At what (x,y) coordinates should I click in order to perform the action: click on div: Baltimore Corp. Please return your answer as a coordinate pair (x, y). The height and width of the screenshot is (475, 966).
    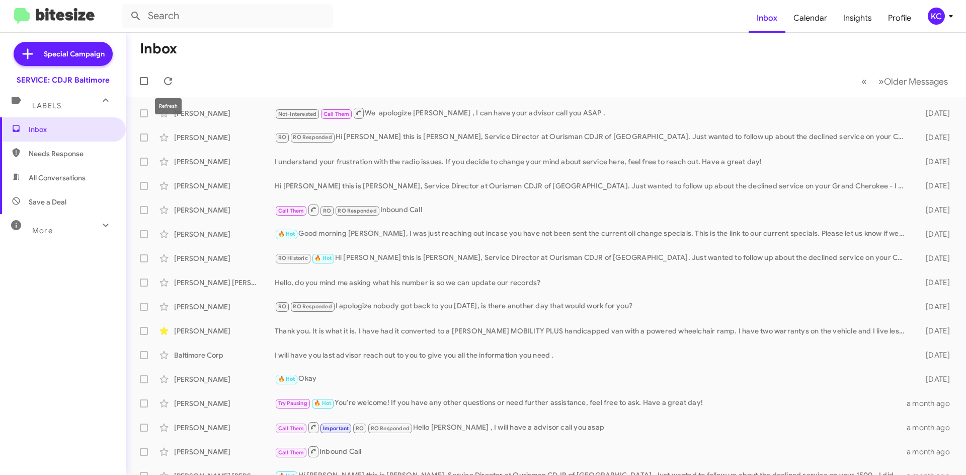
    Looking at the image, I should click on (224, 355).